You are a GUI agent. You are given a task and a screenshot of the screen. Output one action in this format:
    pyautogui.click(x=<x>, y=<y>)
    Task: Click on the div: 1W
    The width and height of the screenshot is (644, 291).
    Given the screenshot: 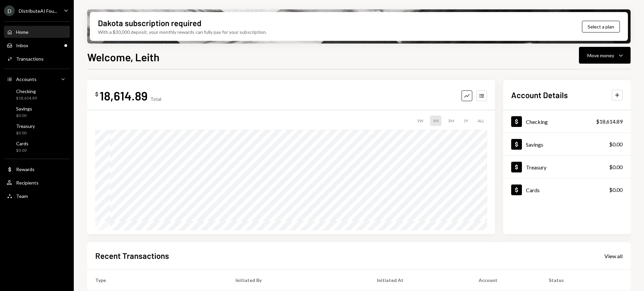 What is the action you would take?
    pyautogui.click(x=420, y=120)
    